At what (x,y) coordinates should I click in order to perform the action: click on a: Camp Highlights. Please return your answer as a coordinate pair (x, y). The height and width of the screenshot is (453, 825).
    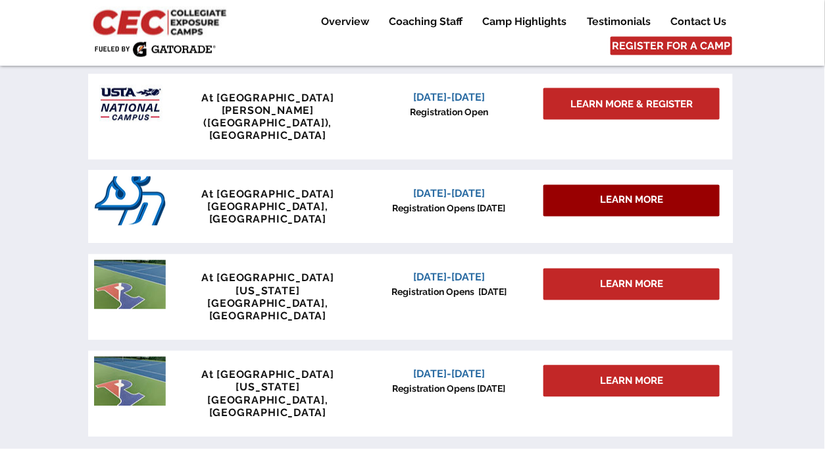
    Looking at the image, I should click on (524, 22).